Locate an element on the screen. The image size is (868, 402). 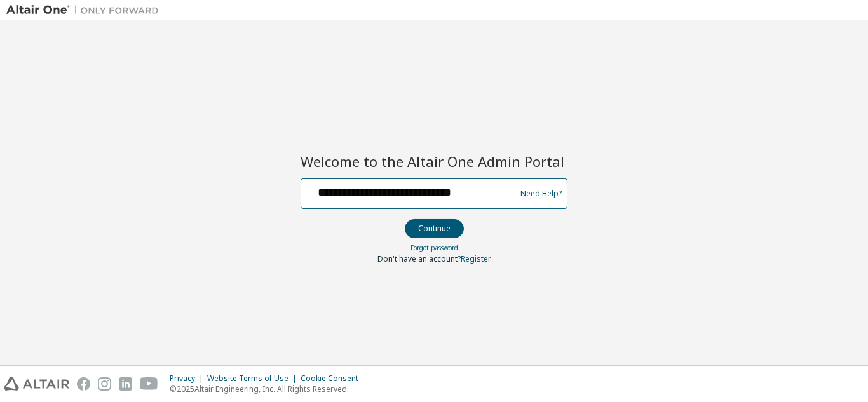
img: linkedin.svg is located at coordinates (125, 384).